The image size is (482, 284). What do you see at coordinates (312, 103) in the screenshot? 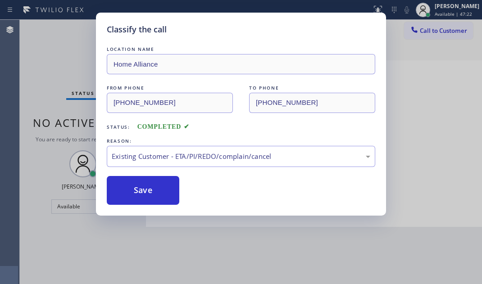
I see `input: To phone` at bounding box center [312, 103].